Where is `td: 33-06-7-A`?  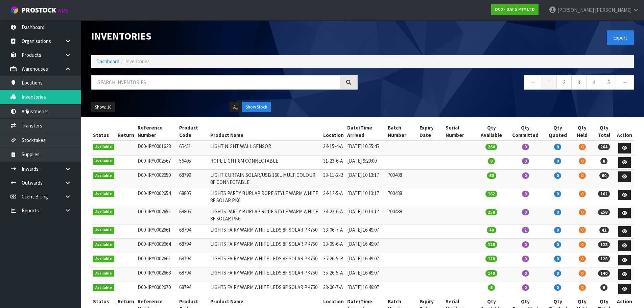
td: 33-06-7-A is located at coordinates (333, 231).